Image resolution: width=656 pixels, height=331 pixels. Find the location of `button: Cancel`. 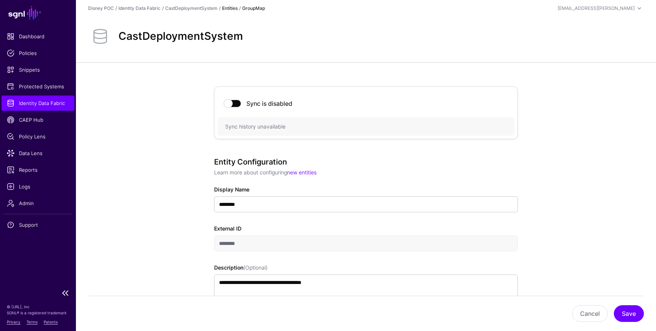

button: Cancel is located at coordinates (590, 314).